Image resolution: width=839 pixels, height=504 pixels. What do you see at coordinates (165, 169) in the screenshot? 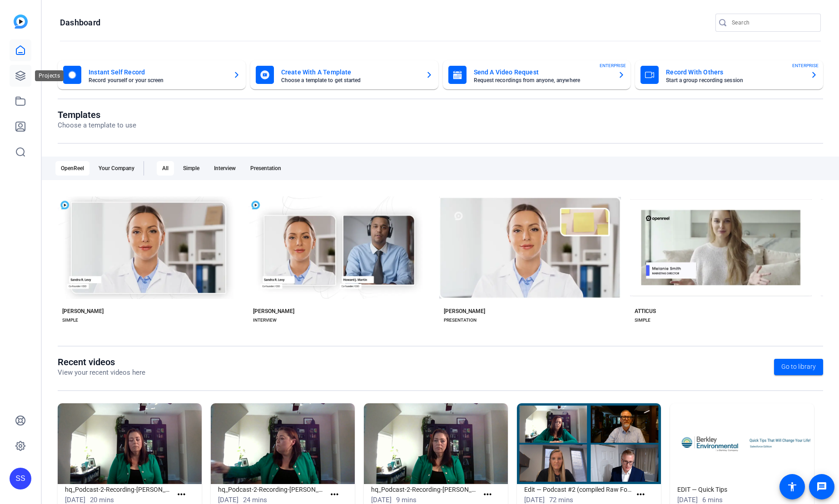
I see `div: All` at bounding box center [165, 169].